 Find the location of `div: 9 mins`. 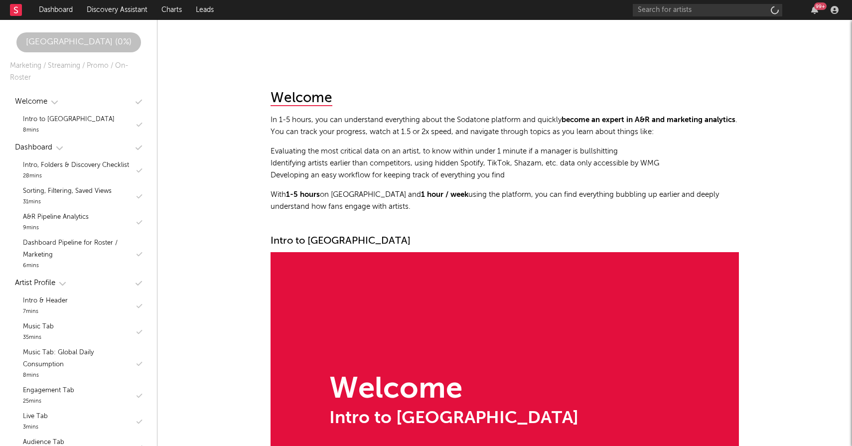

div: 9 mins is located at coordinates (56, 228).